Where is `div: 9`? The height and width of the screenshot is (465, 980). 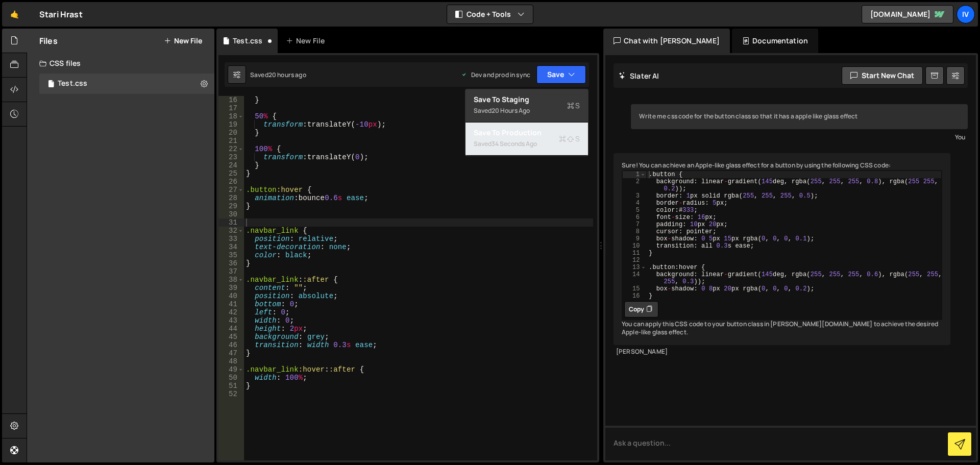
div: 9 is located at coordinates (634, 239).